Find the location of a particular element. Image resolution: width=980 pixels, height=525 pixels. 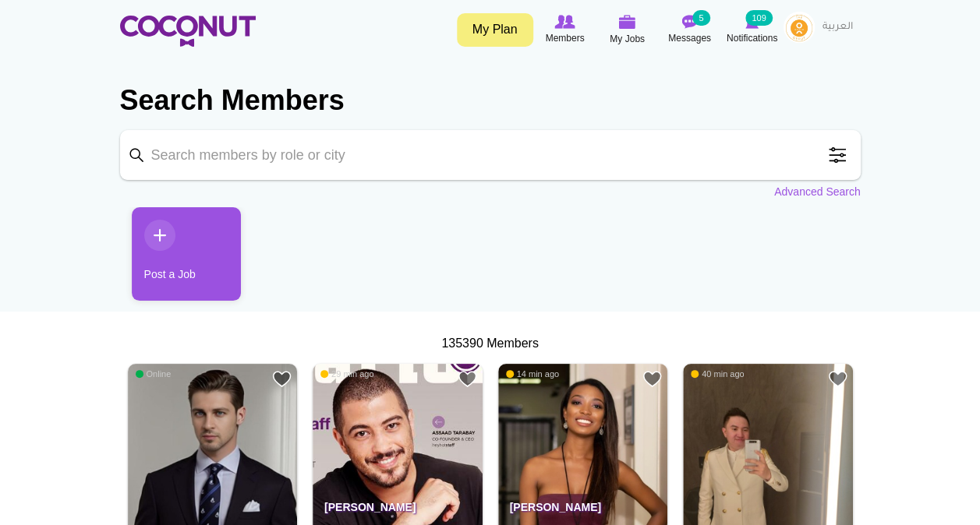

span: 29 min ago is located at coordinates (347, 374).